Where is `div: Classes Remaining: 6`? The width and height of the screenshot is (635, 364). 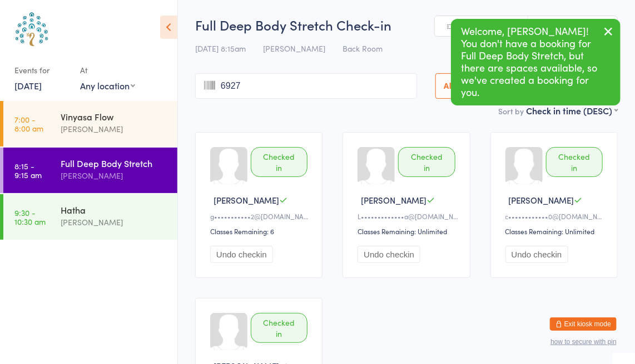
div: Classes Remaining: 6 is located at coordinates (260, 231).